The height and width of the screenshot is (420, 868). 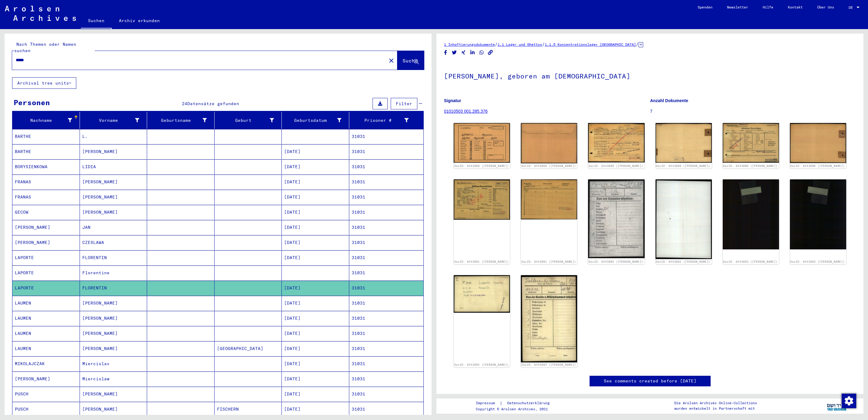 What do you see at coordinates (386, 121) in the screenshot?
I see `mat-header-cell: Prisoner #` at bounding box center [386, 121].